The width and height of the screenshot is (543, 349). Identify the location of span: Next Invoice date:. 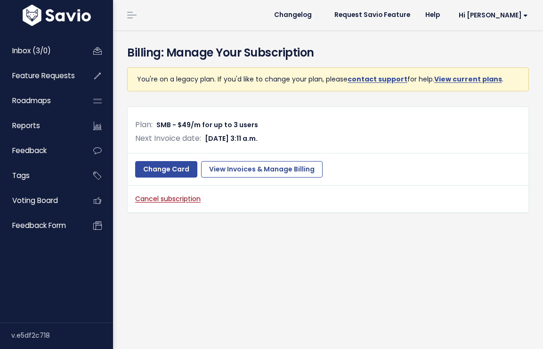
(168, 138).